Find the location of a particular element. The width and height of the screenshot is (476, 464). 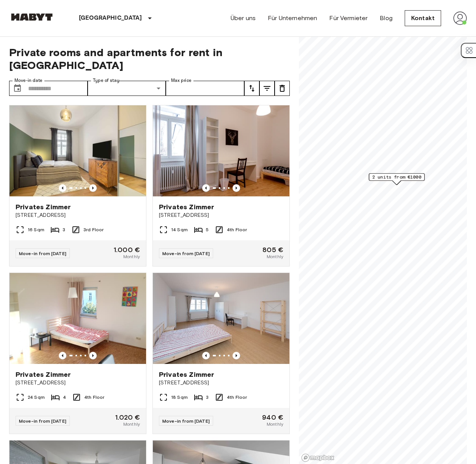

span: 16 Sqm is located at coordinates (36, 230).